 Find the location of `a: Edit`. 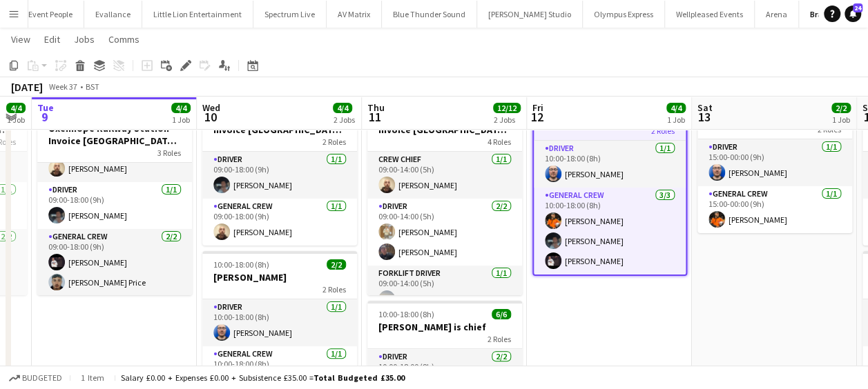

a: Edit is located at coordinates (52, 40).